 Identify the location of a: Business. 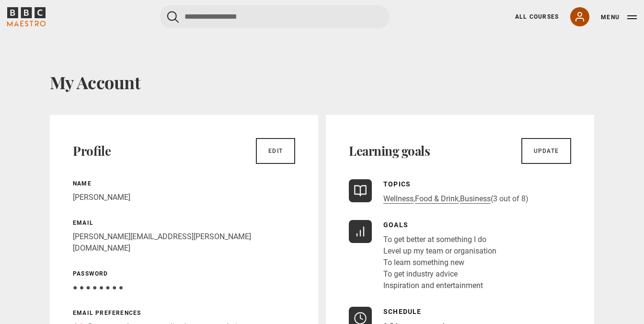
(475, 199).